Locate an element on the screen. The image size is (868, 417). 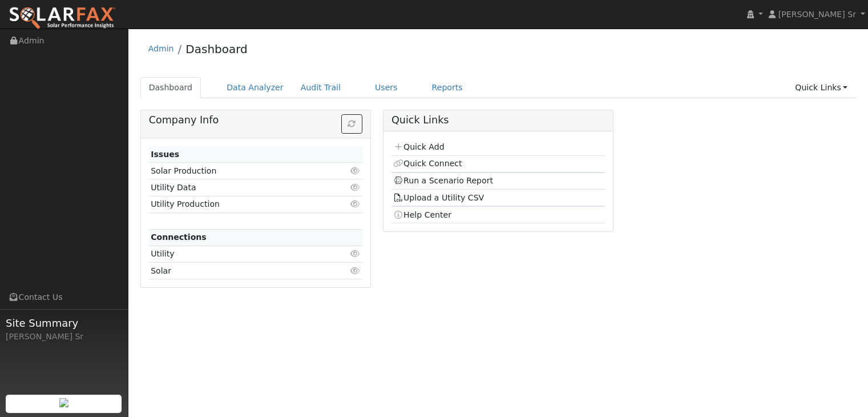
a: Quick Connect is located at coordinates (428, 163).